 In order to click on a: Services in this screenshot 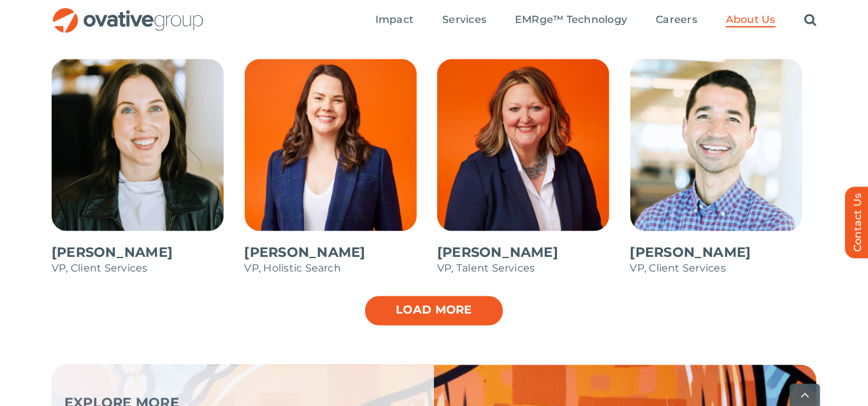, I will do `click(464, 21)`.